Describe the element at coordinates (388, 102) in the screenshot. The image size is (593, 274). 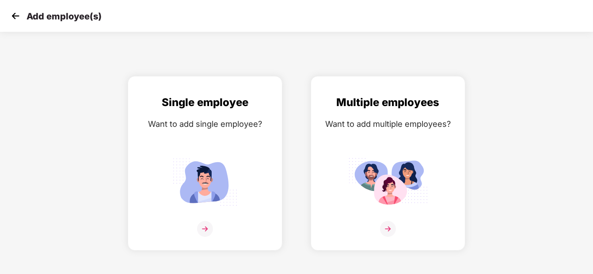
I see `div: Multiple employees` at that location.